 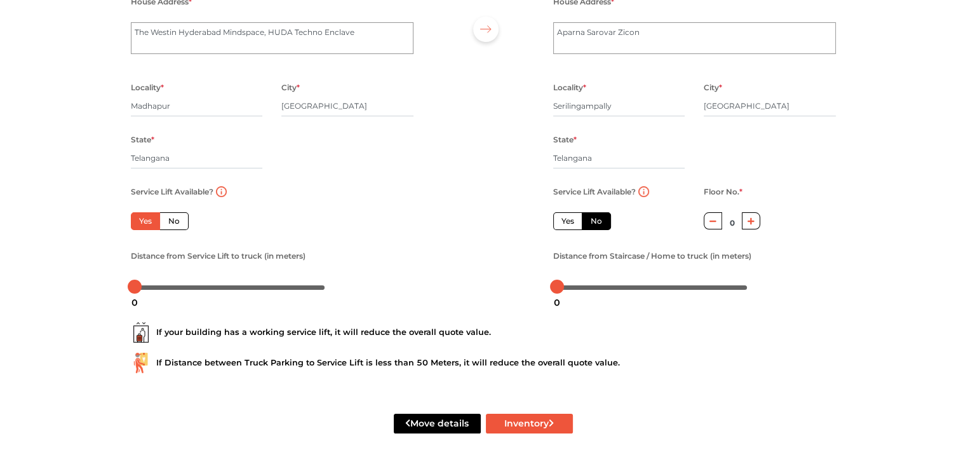 What do you see at coordinates (694, 38) in the screenshot?
I see `textarea: Aparna Sarovar Zicon` at bounding box center [694, 38].